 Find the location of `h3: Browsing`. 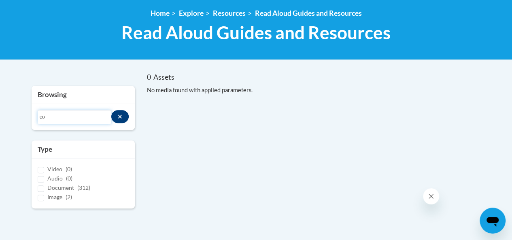

h3: Browsing is located at coordinates (83, 95).